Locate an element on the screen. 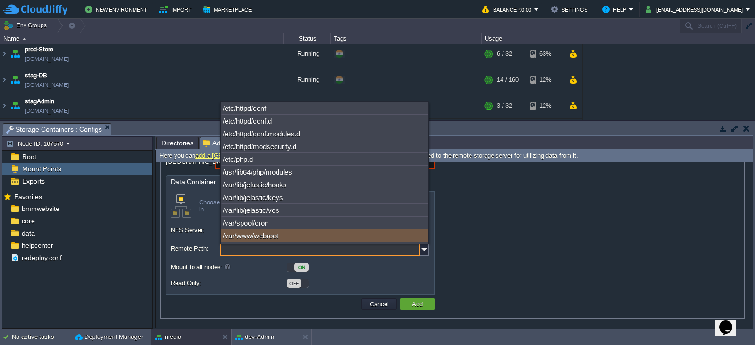 This screenshot has width=755, height=345. div: 3 / 32 is located at coordinates (504, 106).